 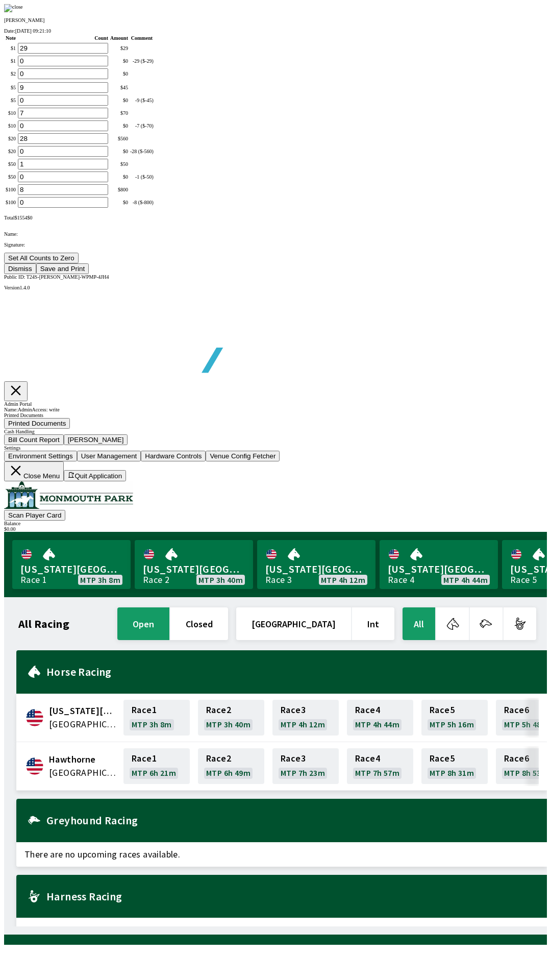 What do you see at coordinates (40, 456) in the screenshot?
I see `button: Environment Settings` at bounding box center [40, 456].